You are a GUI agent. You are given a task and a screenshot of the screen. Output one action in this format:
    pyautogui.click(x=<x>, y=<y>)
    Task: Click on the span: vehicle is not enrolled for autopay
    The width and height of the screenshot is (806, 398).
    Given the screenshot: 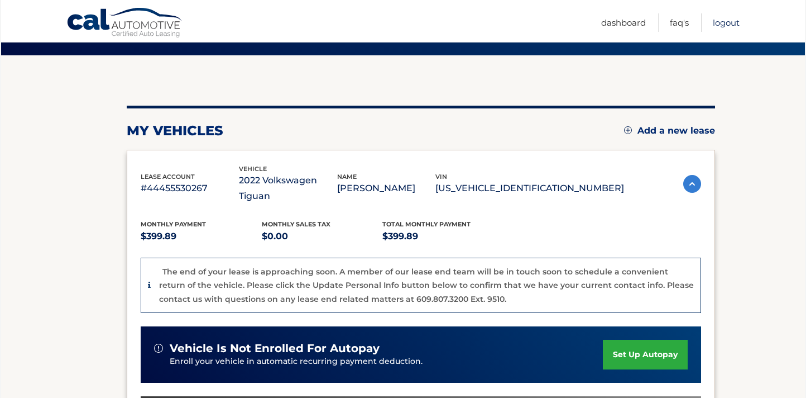 What is the action you would take?
    pyautogui.click(x=275, y=348)
    